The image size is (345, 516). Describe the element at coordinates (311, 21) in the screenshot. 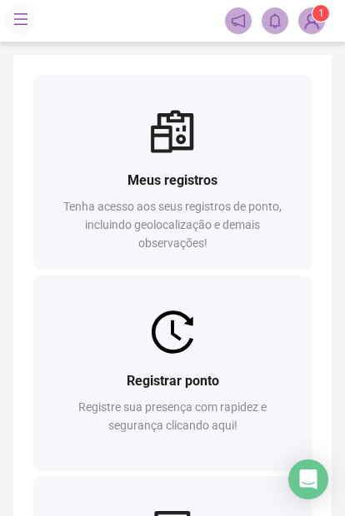

I see `img: 93113` at that location.